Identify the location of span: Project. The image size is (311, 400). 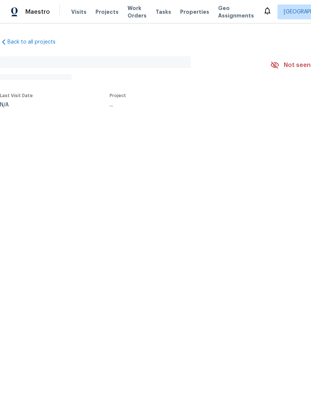
(118, 96).